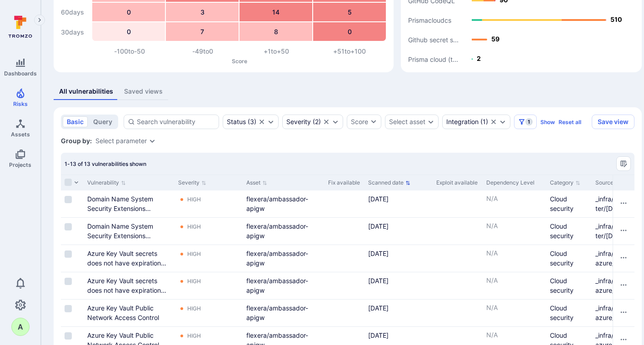 The width and height of the screenshot is (644, 345). Describe the element at coordinates (105, 164) in the screenshot. I see `span: 1-13 of 13 vulnerabilities shown` at that location.